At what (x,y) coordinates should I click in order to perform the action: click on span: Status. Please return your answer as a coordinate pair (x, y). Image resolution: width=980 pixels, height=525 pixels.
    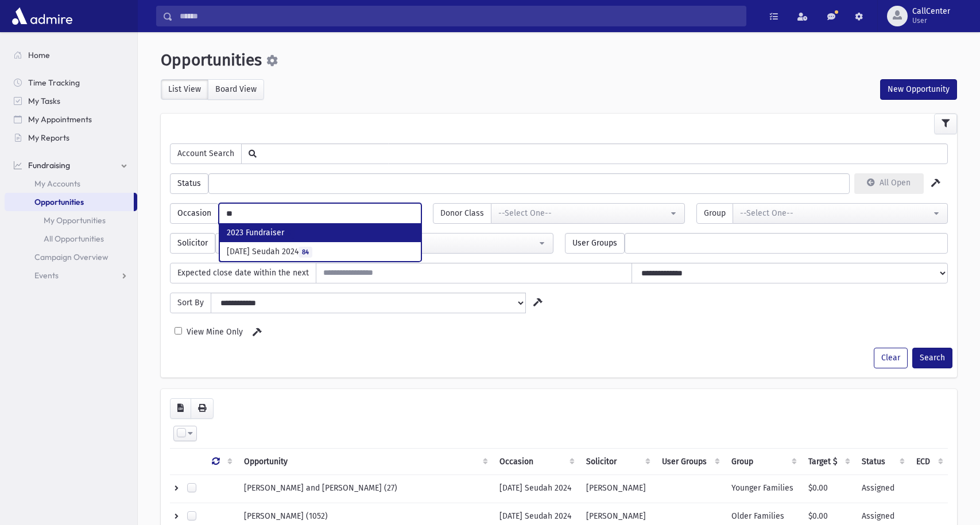
    Looking at the image, I should click on (189, 184).